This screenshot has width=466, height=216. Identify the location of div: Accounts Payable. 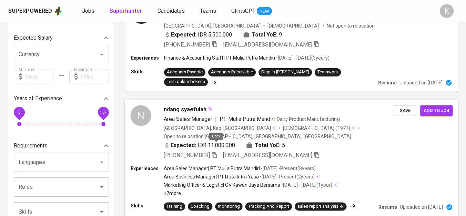
(185, 72).